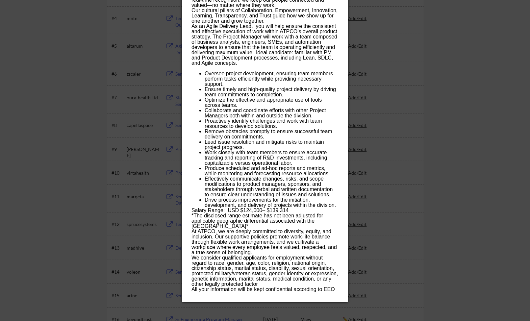 This screenshot has width=530, height=321. What do you see at coordinates (265, 292) in the screenshot?
I see `p: All your information will be kept confidential according to EEO guidelines.` at bounding box center [265, 292].